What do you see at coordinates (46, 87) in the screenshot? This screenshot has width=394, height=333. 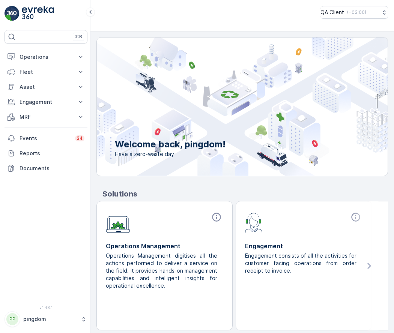 I see `p: Asset` at bounding box center [46, 87].